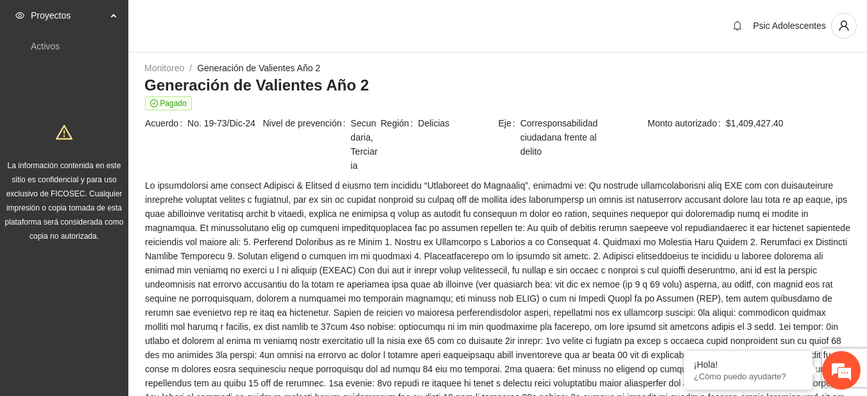 The width and height of the screenshot is (867, 396). I want to click on span: user, so click(843, 26).